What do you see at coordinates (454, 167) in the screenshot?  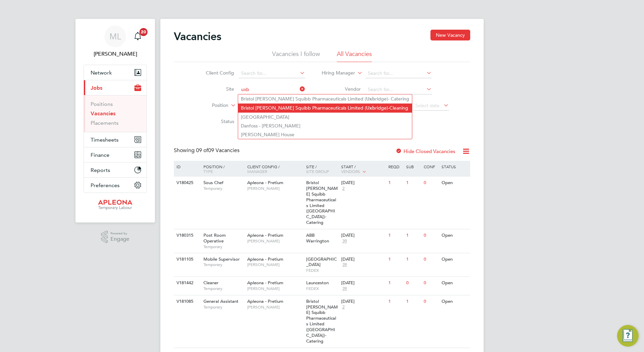 I see `div: Status` at bounding box center [454, 167].